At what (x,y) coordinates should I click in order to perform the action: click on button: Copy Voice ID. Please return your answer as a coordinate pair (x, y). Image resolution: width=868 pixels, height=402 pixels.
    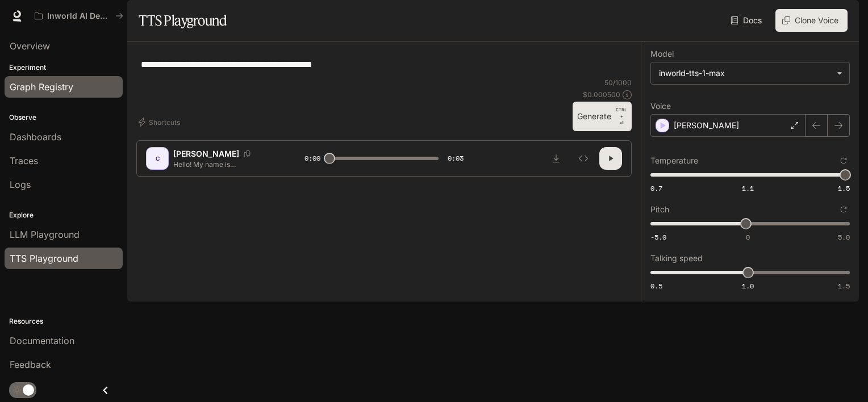
    Looking at the image, I should click on (247, 154).